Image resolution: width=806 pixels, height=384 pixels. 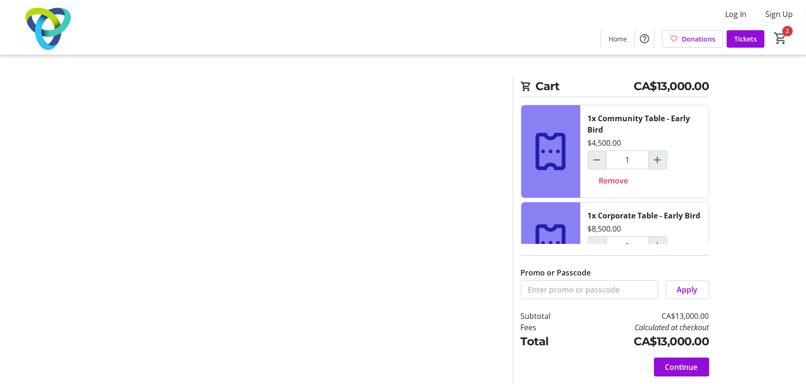 I want to click on h2: Cart, so click(x=615, y=87).